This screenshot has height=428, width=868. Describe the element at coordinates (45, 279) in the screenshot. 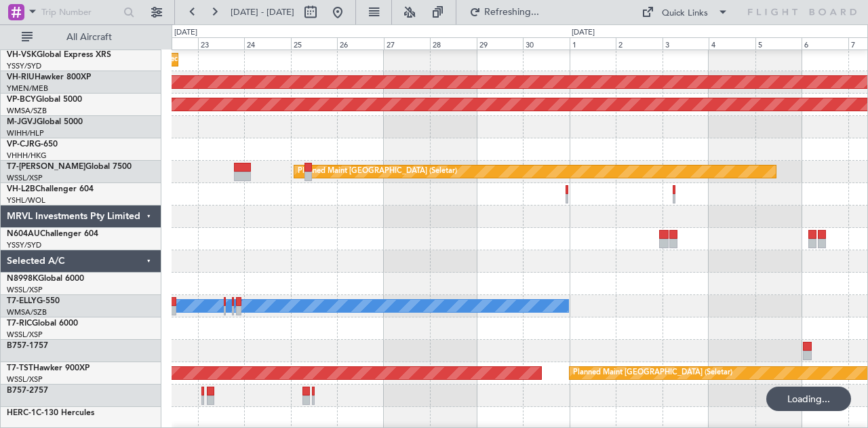

I see `a: N8998KGlobal 6000` at that location.